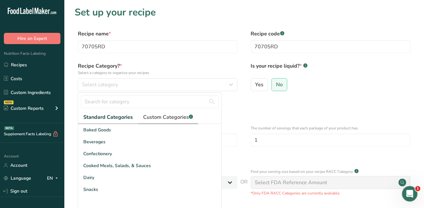  I want to click on span: Standard Categories, so click(108, 117).